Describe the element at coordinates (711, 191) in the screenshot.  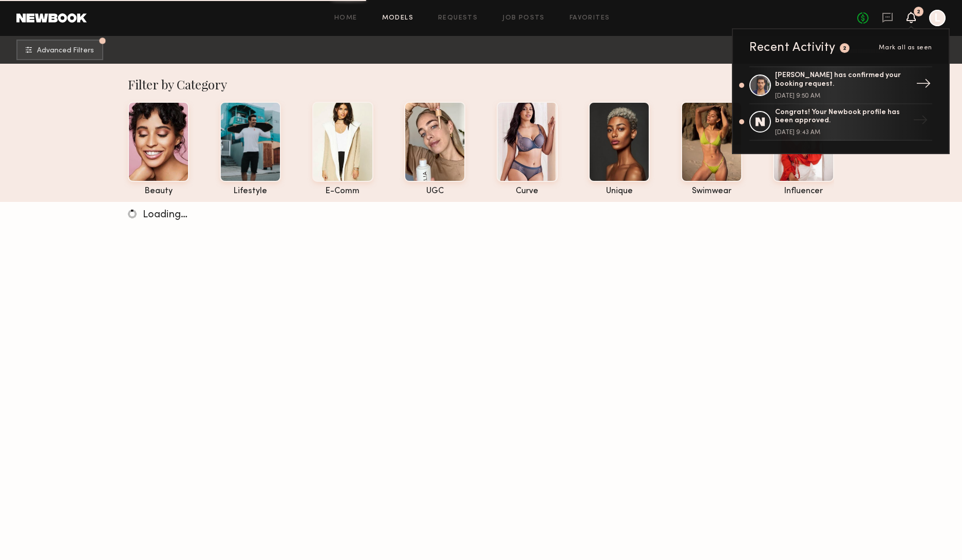
I see `div: swimwear` at that location.